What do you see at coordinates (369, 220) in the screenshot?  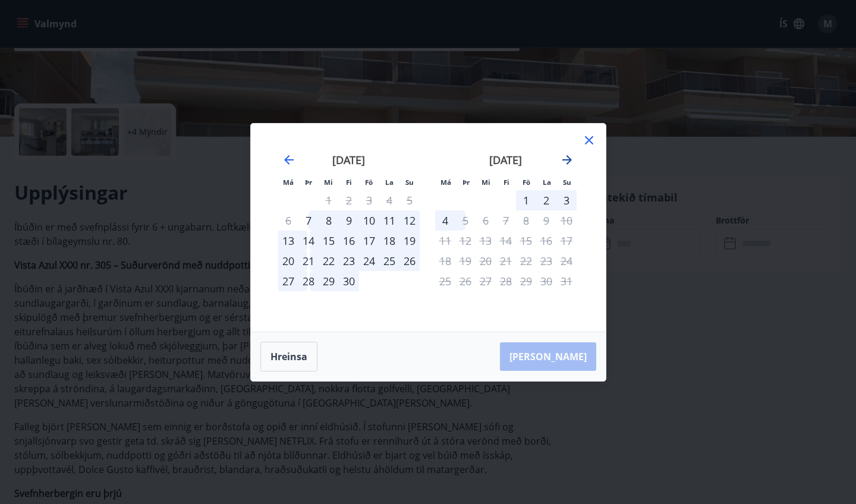 I see `div: 10` at bounding box center [369, 220].